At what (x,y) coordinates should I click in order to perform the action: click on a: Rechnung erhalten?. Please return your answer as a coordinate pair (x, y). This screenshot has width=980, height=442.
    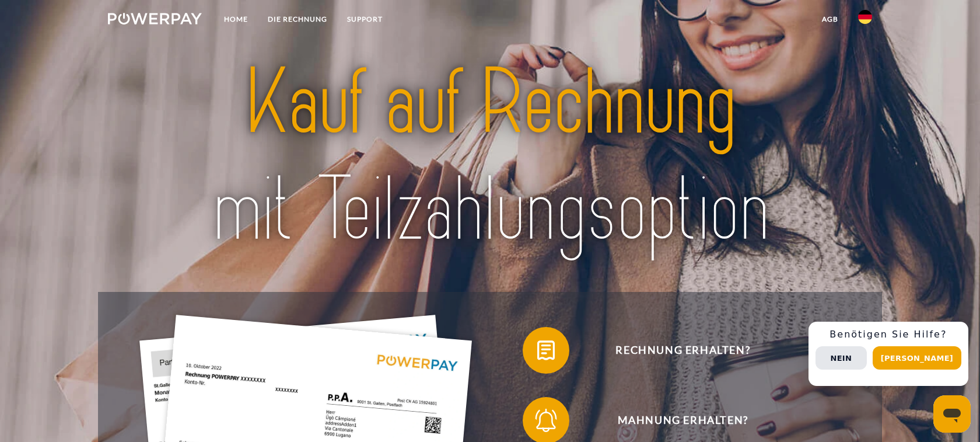
    Looking at the image, I should click on (675, 351).